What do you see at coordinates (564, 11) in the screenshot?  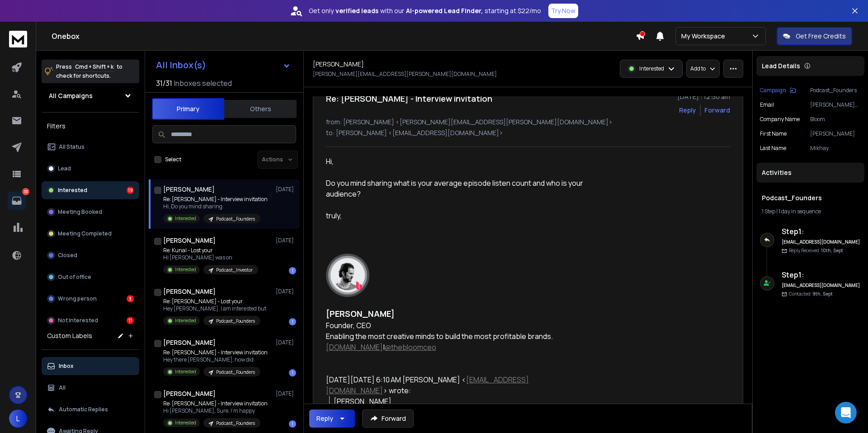 I see `button: Try Now` at bounding box center [564, 11].